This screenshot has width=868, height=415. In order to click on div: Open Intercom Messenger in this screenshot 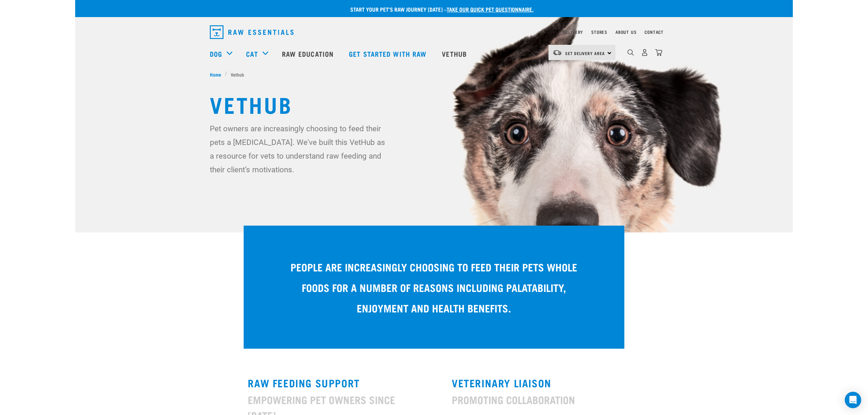, I will do `click(853, 400)`.